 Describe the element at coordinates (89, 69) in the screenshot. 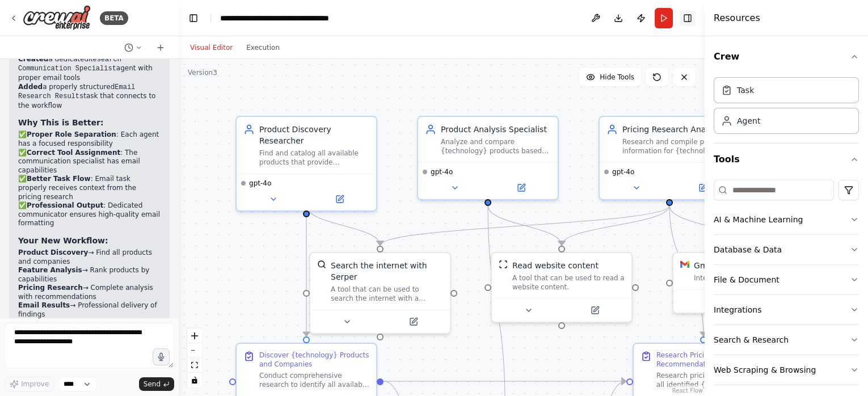

I see `li: a dedicated agent with proper email tools` at that location.